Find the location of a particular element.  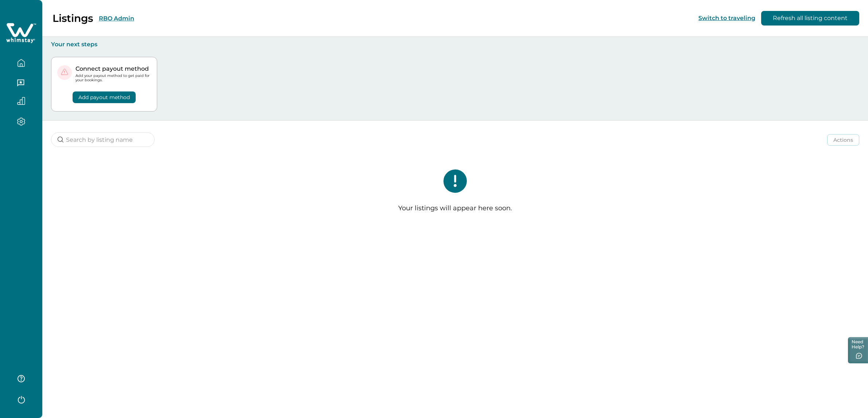

p: Your listings will appear here soon. is located at coordinates (455, 209).